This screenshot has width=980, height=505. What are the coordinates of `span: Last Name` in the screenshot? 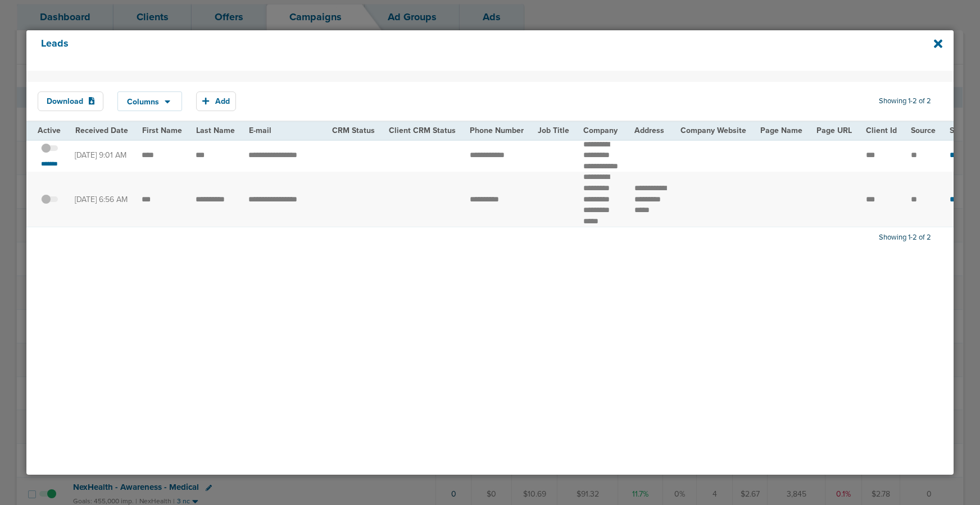 It's located at (215, 130).